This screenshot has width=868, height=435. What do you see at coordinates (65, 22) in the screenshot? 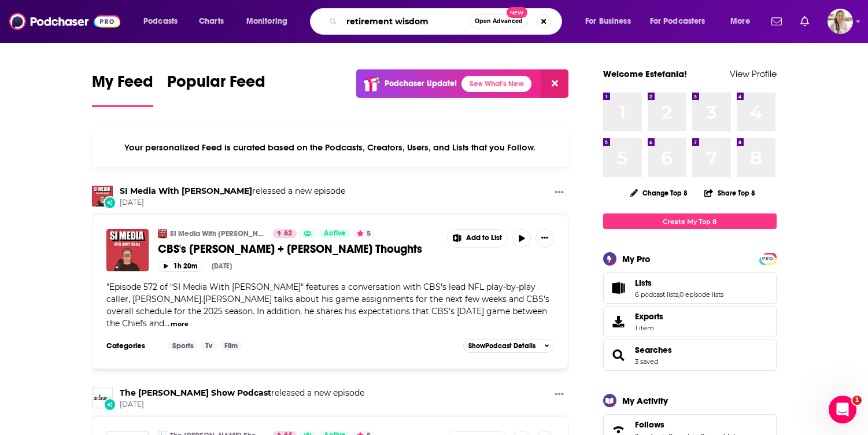
I see `img: Podchaser - Follow, Share and Rate Podcasts` at bounding box center [65, 22].